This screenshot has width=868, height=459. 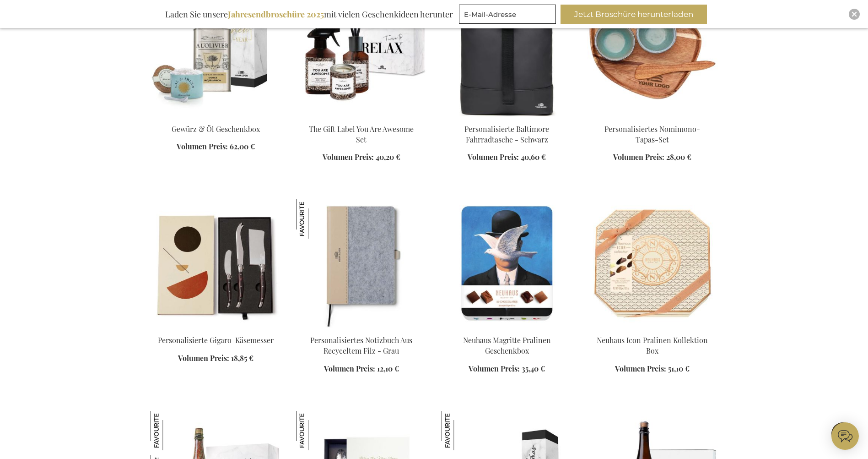 What do you see at coordinates (316, 431) in the screenshot?
I see `img: Personalisiertes Zeeland-Muschelbesteck` at bounding box center [316, 431].